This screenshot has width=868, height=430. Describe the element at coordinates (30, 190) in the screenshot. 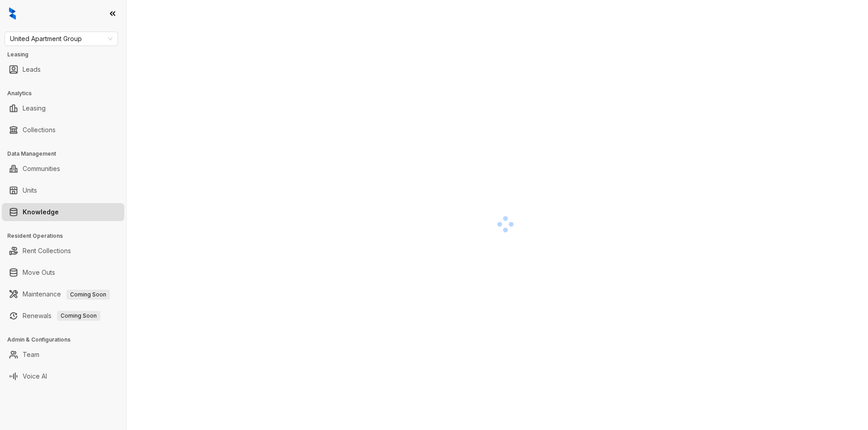

I see `a: Units` at that location.